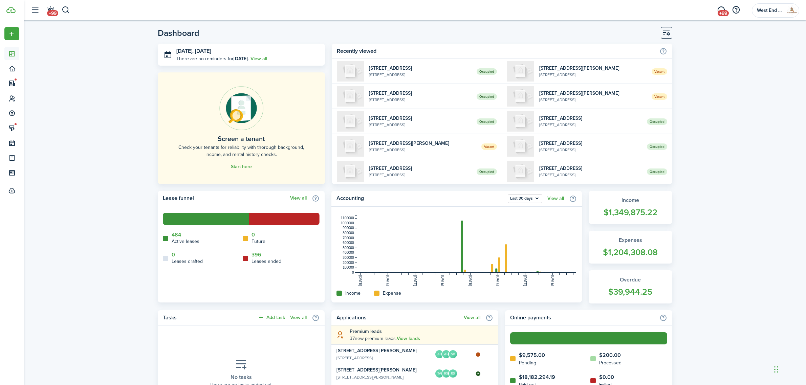  I want to click on a: Notifications, so click(50, 10).